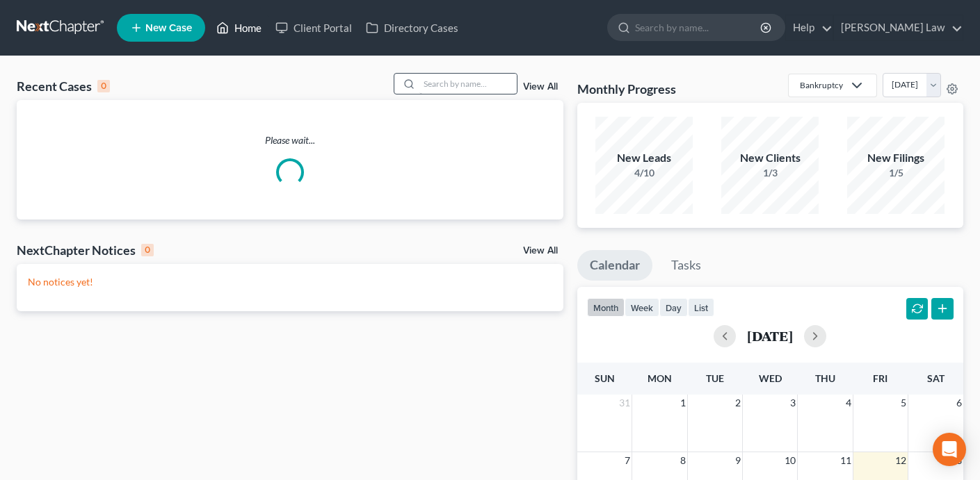 The width and height of the screenshot is (980, 480). Describe the element at coordinates (809, 28) in the screenshot. I see `a: Help` at that location.